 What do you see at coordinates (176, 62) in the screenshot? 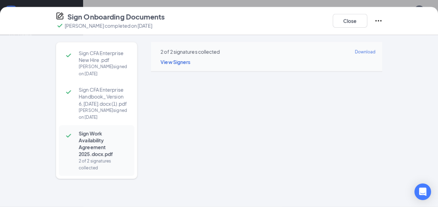
I see `span: View Signers` at bounding box center [176, 62].